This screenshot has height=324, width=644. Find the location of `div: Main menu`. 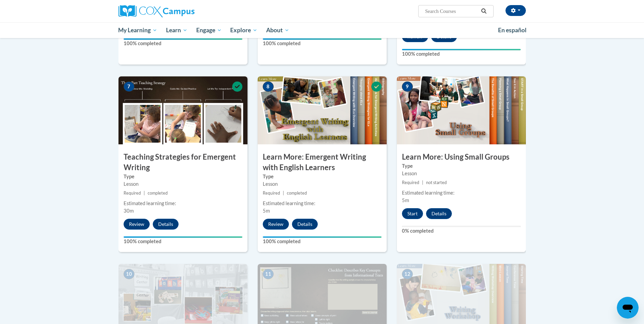

div: Main menu is located at coordinates (323, 30).